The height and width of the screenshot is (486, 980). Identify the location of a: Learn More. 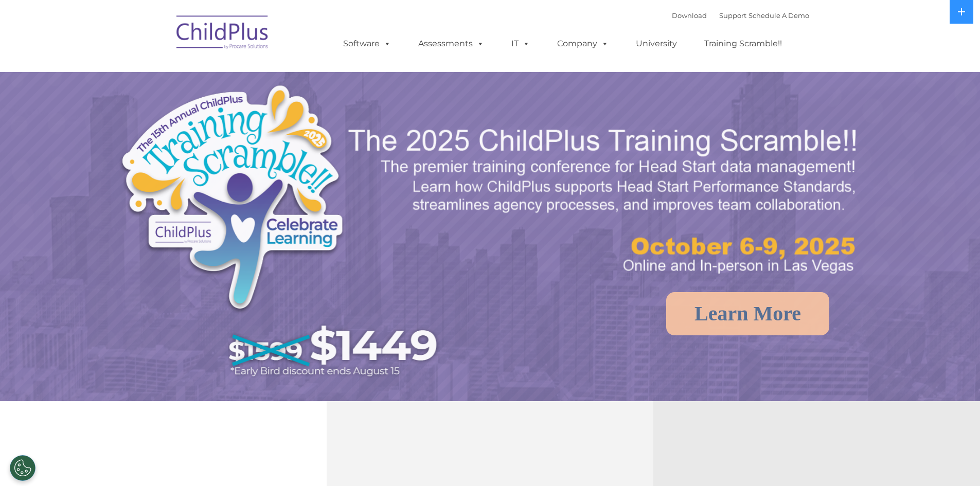
(747, 314).